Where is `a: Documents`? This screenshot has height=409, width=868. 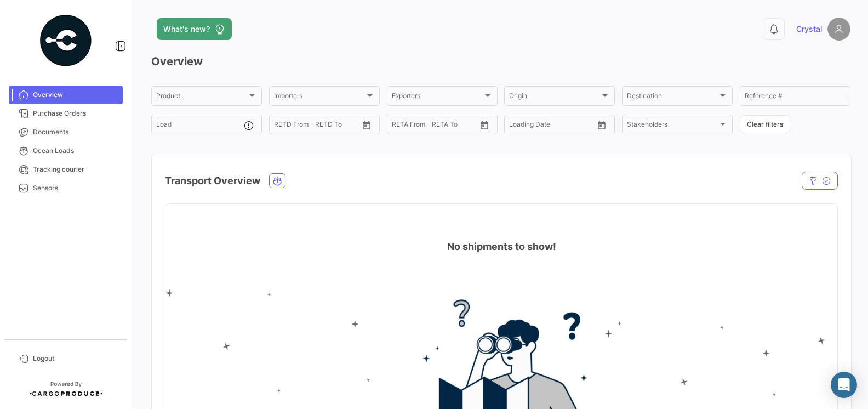
a: Documents is located at coordinates (66, 132).